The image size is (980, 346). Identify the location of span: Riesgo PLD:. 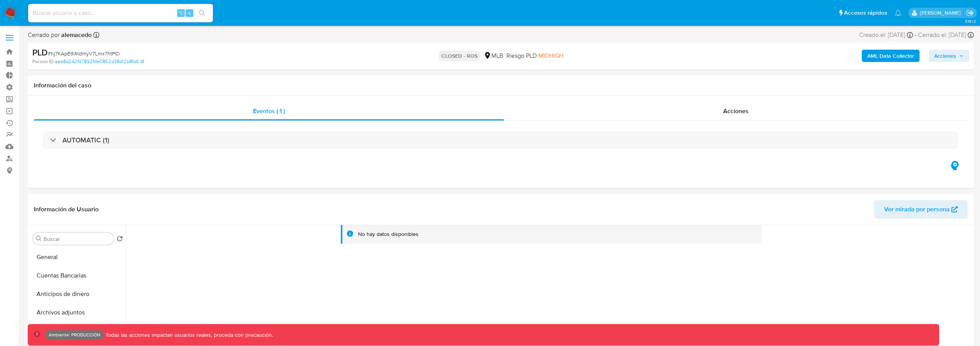
(535, 56).